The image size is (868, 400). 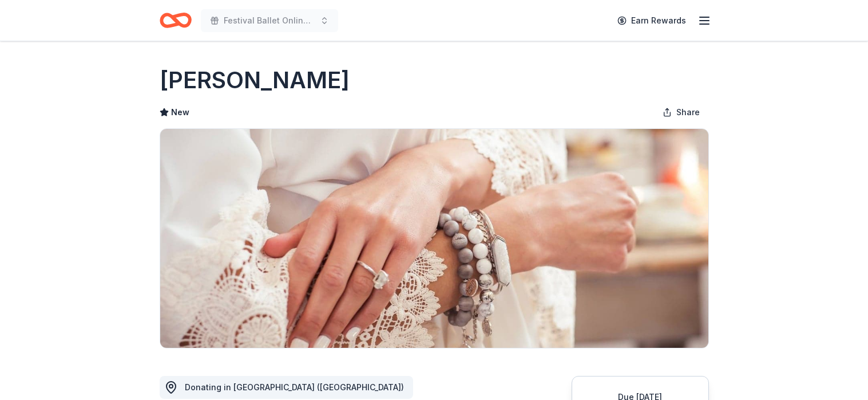 What do you see at coordinates (681, 112) in the screenshot?
I see `button: Share` at bounding box center [681, 112].